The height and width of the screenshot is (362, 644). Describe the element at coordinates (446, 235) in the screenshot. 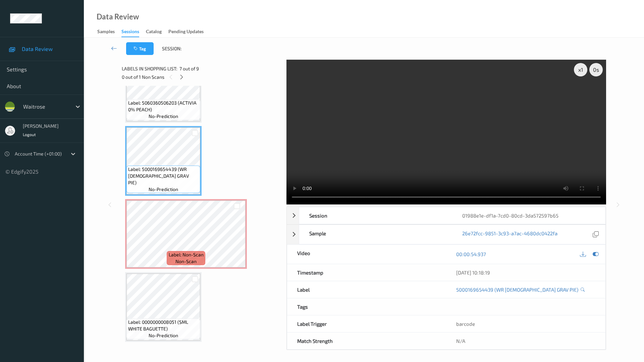

I see `div: Sample26e72fcc-9851-3c93-a7ac-4680dc0422fa` at that location.